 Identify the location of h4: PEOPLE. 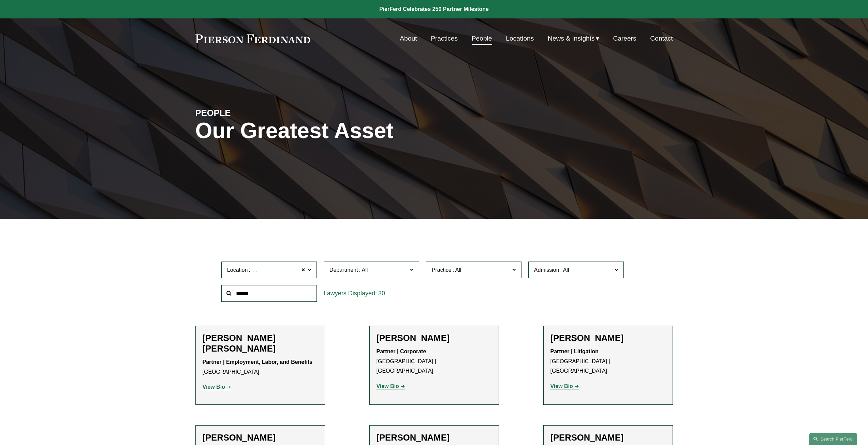
(255, 113).